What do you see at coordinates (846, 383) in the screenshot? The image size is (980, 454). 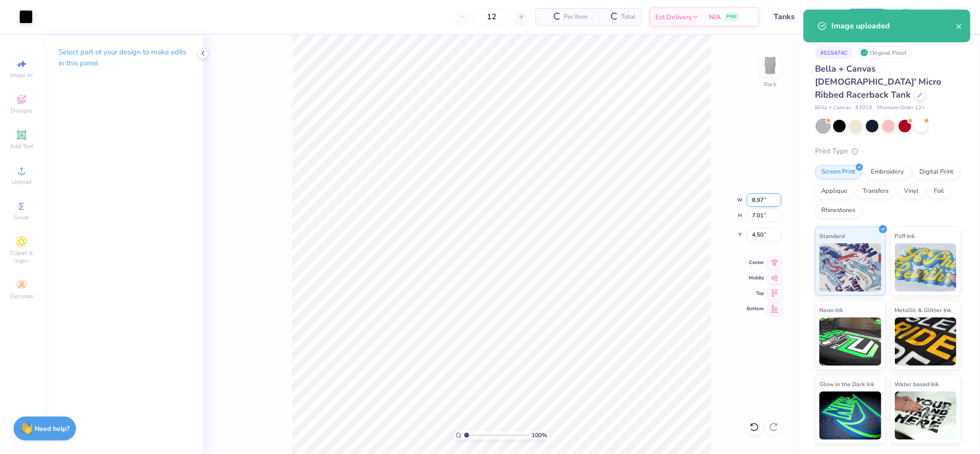 I see `span: Glow in the Dark Ink` at bounding box center [846, 383].